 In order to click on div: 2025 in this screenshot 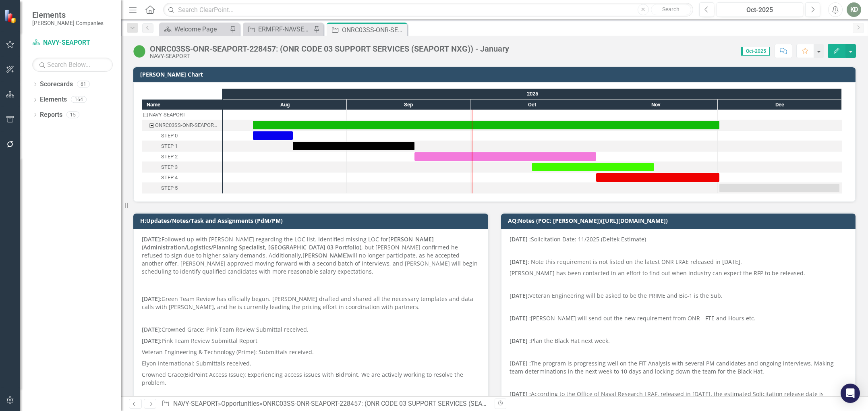, I will do `click(532, 94)`.